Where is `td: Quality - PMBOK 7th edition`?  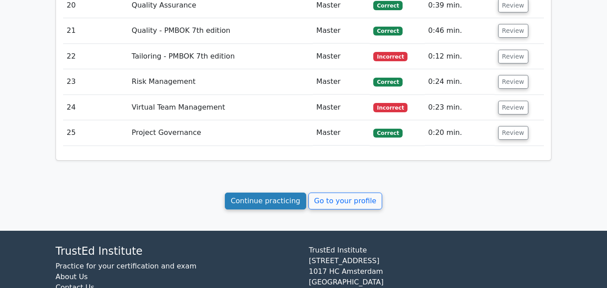
td: Quality - PMBOK 7th edition is located at coordinates (220, 31).